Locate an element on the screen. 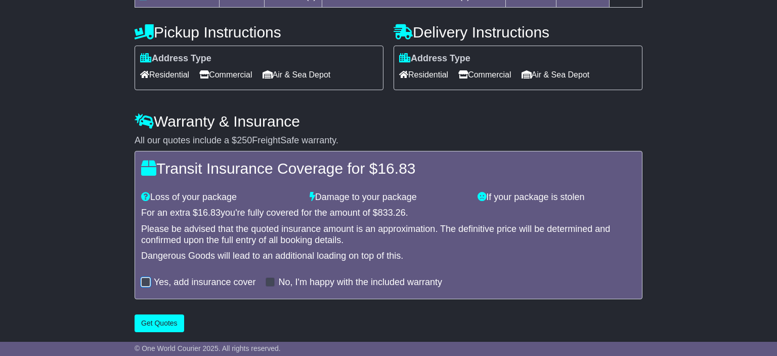 The image size is (777, 356). h4: Transit Insurance Coverage for $ is located at coordinates (388, 168).